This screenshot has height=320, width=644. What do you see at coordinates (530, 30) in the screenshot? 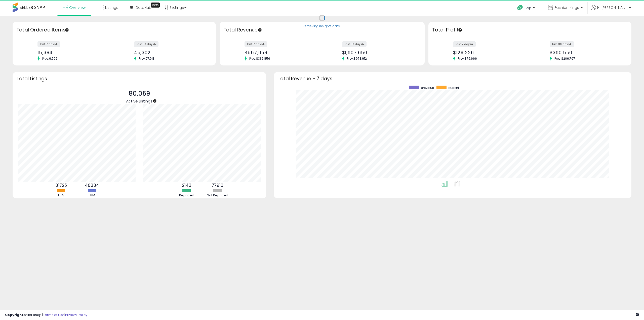
I see `h3: Total Profit` at bounding box center [530, 30].